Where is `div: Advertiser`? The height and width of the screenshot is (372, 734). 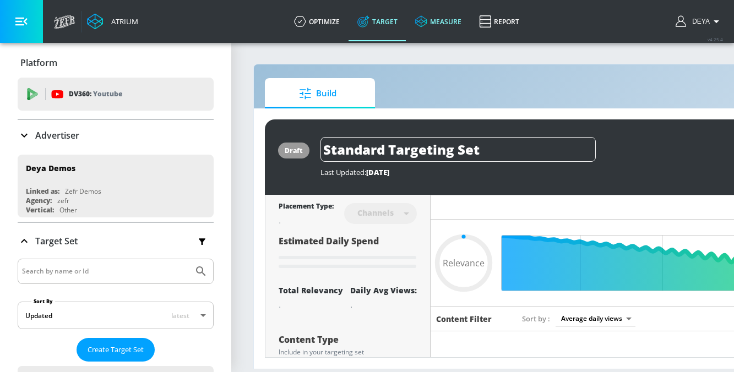 div: Advertiser is located at coordinates (116, 135).